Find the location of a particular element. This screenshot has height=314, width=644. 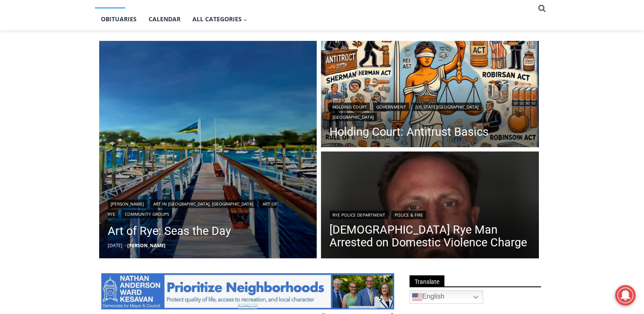

a: Read More 42 Year Old Rye Man Arrested on Domestic Violence Charge is located at coordinates (430, 206).